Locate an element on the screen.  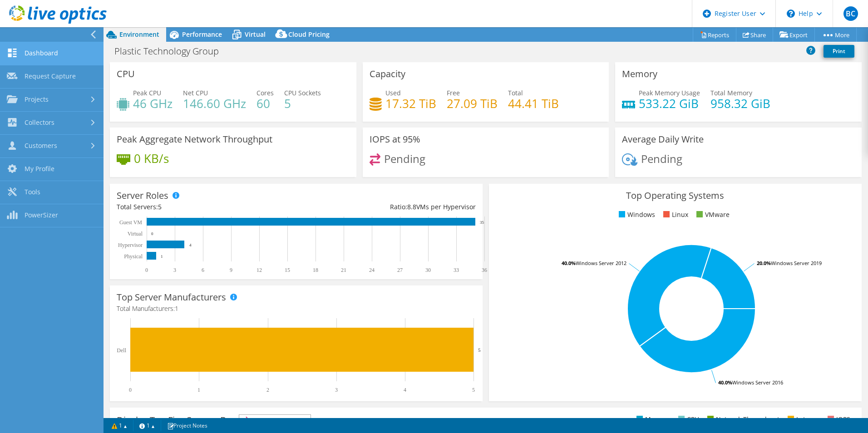
span: IOPS is located at coordinates (269, 420).